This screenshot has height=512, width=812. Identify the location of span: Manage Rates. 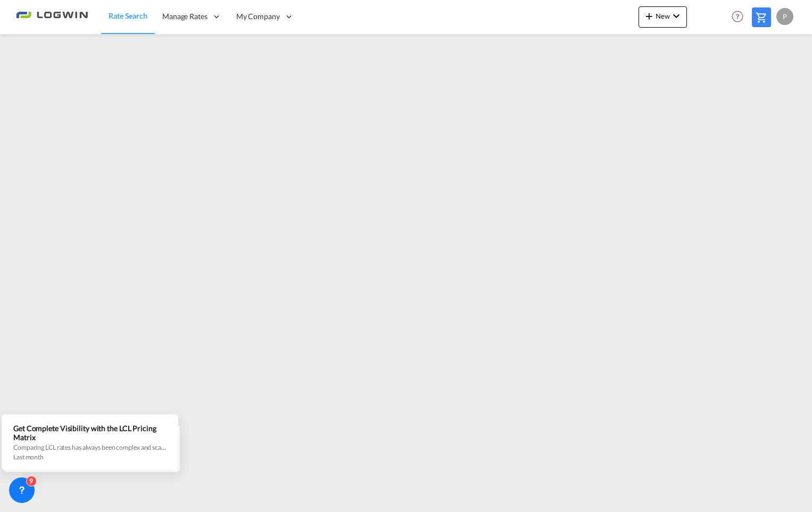
(185, 16).